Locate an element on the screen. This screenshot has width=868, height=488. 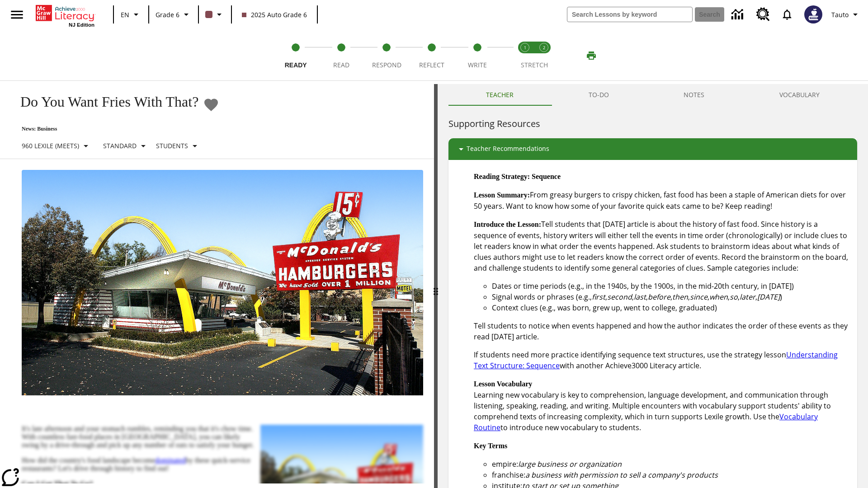
strong: Key Terms is located at coordinates (491, 445).